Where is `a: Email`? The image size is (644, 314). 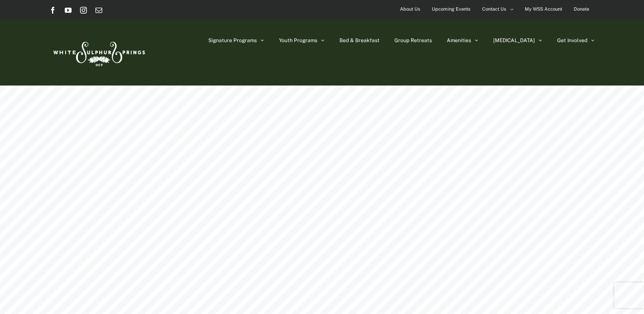 a: Email is located at coordinates (99, 10).